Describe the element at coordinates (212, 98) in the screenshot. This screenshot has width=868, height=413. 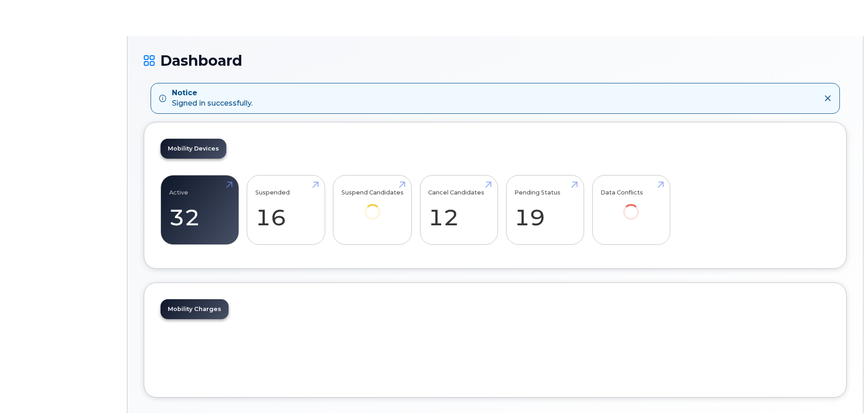
I see `div: Signed in successfully.` at that location.